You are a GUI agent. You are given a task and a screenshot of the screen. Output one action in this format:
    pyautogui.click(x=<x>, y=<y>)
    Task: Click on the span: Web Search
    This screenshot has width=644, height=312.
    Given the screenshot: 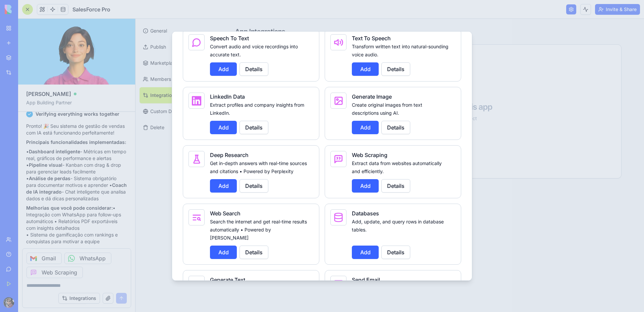 What is the action you would take?
    pyautogui.click(x=225, y=213)
    